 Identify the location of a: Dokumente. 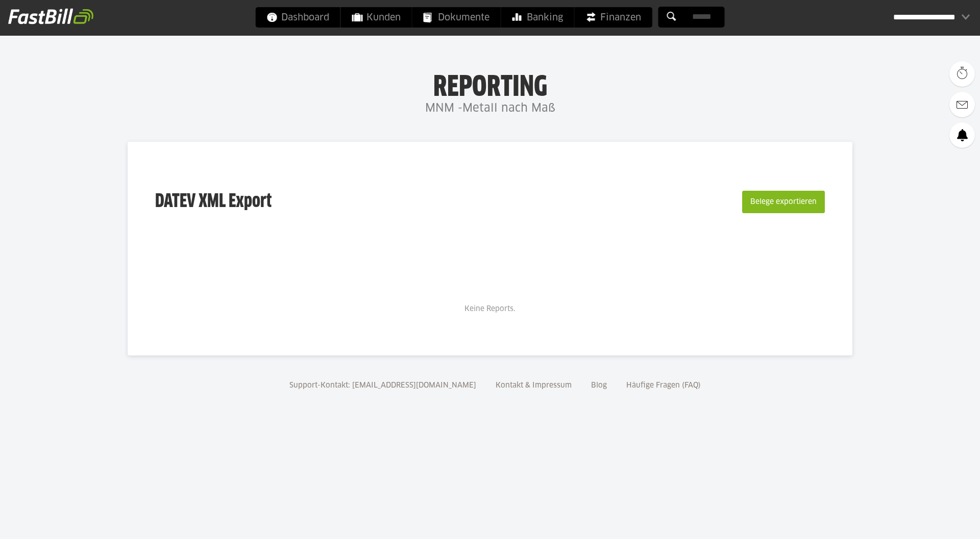
(457, 18).